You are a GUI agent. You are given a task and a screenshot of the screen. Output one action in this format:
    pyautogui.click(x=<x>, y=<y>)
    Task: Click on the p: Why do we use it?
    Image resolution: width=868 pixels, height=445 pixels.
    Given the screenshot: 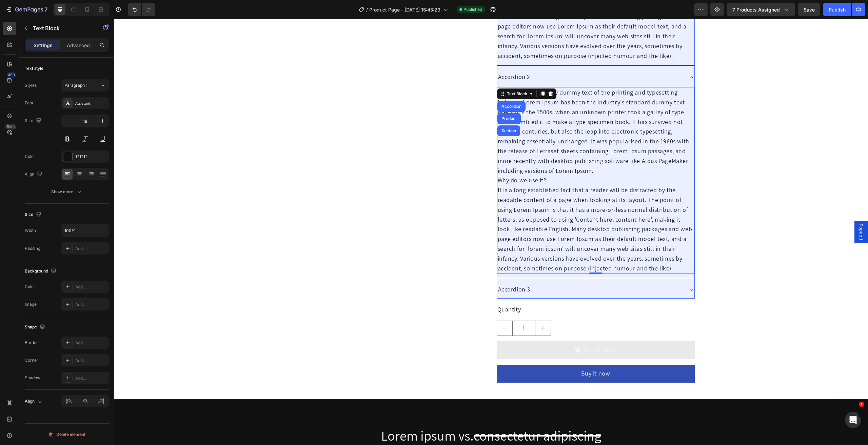 What is the action you would take?
    pyautogui.click(x=481, y=161)
    